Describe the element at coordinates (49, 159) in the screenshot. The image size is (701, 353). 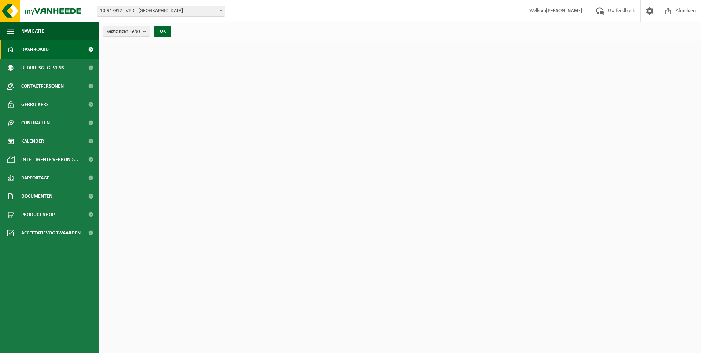
I see `span: Intelligente verbond...` at that location.